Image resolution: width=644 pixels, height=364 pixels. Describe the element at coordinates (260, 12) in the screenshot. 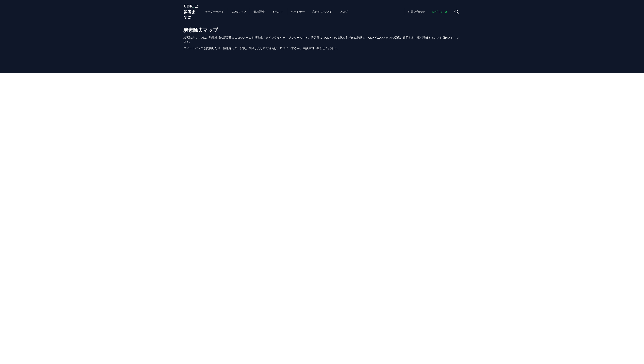

I see `a: 価格調査` at that location.